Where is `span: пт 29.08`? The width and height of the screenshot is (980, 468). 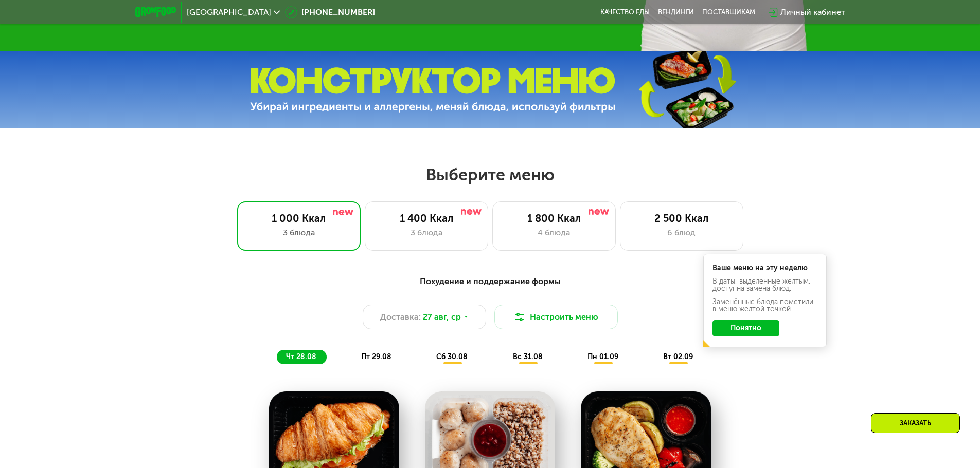
span: пт 29.08 is located at coordinates (376, 357).